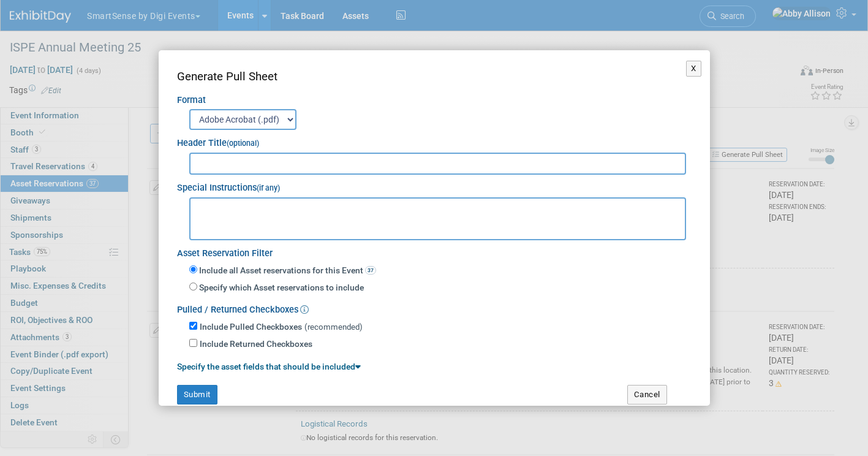  What do you see at coordinates (333, 326) in the screenshot?
I see `span: (recommended)` at bounding box center [333, 326].